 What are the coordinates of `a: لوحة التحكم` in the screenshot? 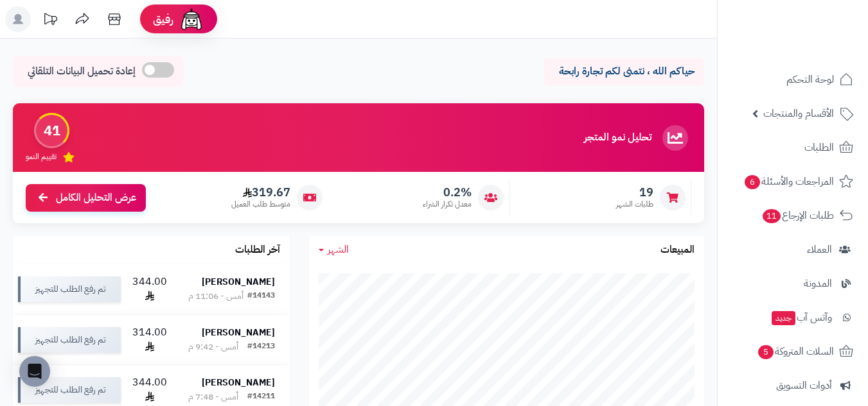 It's located at (792, 79).